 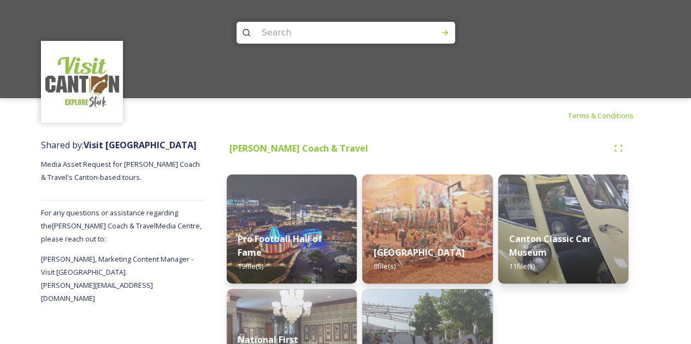 I want to click on span: 11 file(s), so click(x=521, y=266).